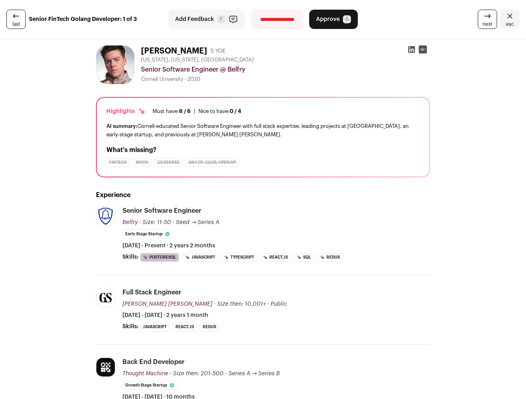 The width and height of the screenshot is (526, 399). What do you see at coordinates (148, 234) in the screenshot?
I see `li: Early Stage Startup` at bounding box center [148, 234].